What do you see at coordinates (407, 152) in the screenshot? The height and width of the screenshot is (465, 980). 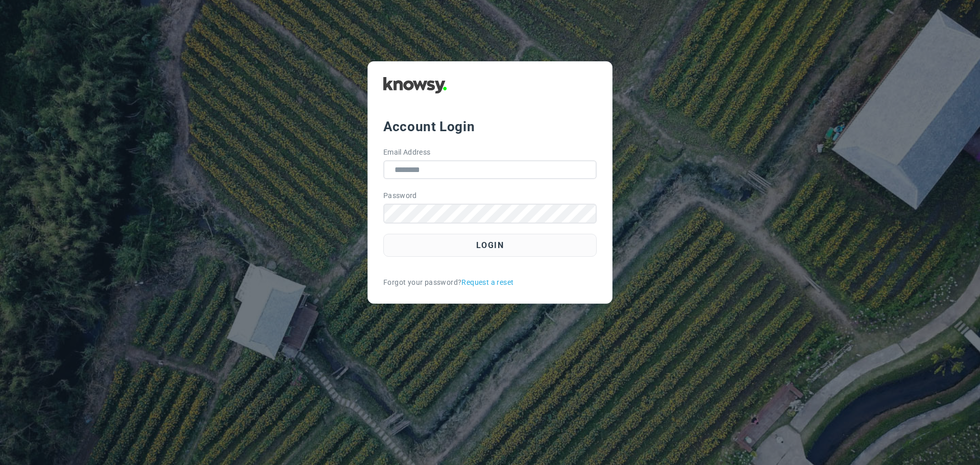 I see `label: Email Address` at bounding box center [407, 152].